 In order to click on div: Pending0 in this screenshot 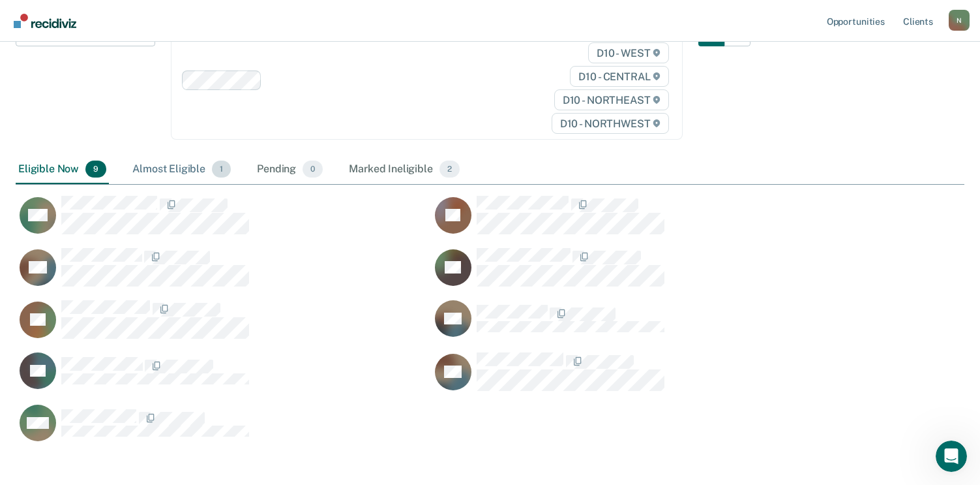, I will do `click(289, 170)`.